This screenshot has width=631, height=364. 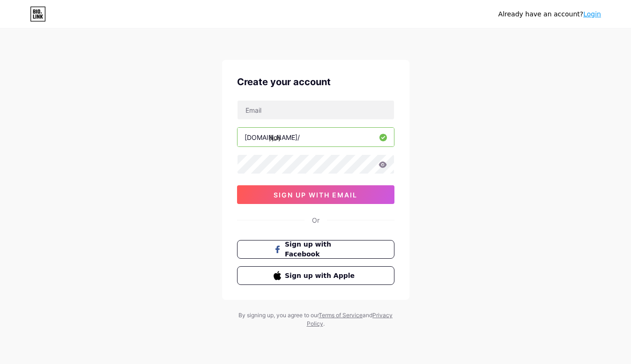 What do you see at coordinates (316, 110) in the screenshot?
I see `input: Email` at bounding box center [316, 110].